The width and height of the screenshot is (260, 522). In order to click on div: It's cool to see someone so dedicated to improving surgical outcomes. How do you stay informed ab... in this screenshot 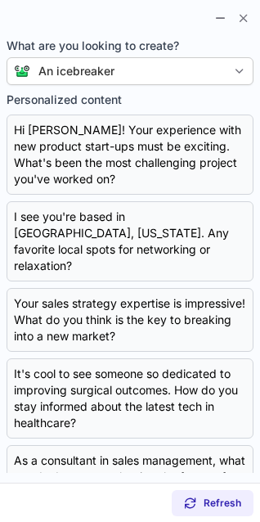, I will do `click(130, 399)`.